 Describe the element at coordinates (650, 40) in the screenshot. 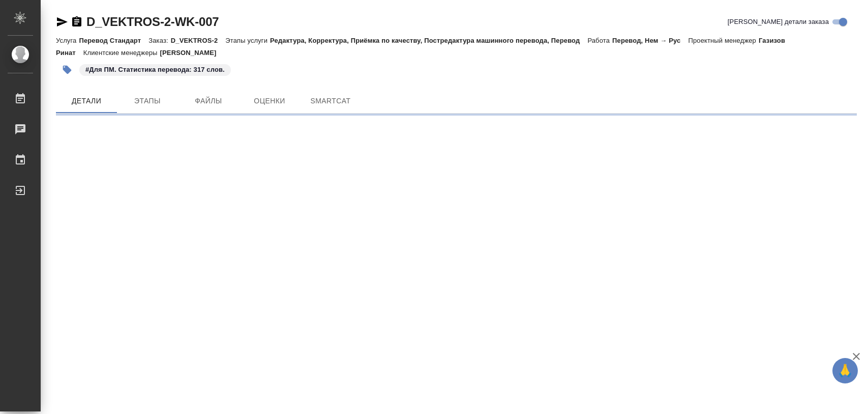

I see `p: Перевод, Нем → Рус` at that location.